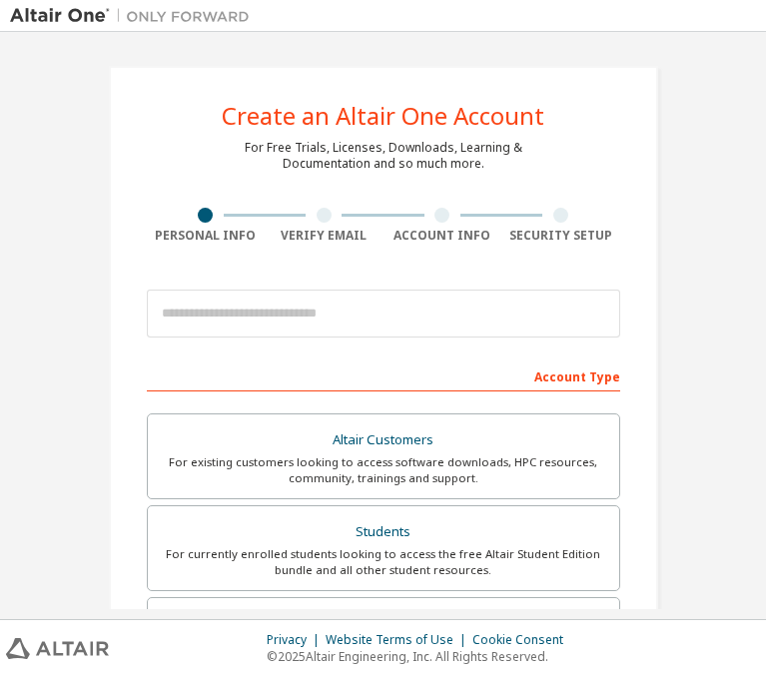 The height and width of the screenshot is (677, 766). What do you see at coordinates (382, 116) in the screenshot?
I see `div: Create an Altair One Account` at bounding box center [382, 116].